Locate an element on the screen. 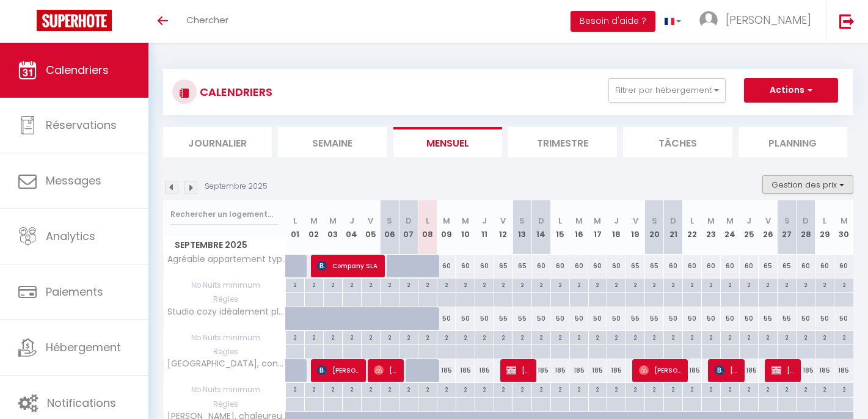  th: 14 is located at coordinates (541, 227).